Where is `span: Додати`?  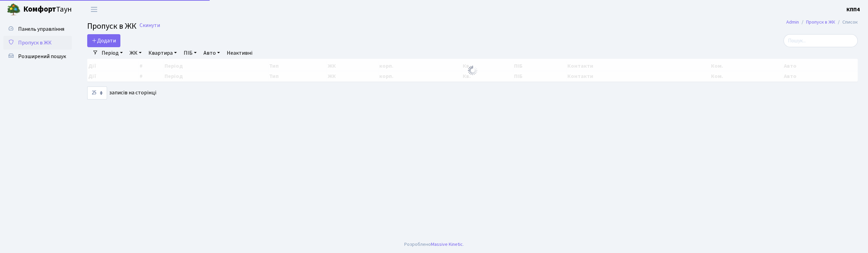
span: Додати is located at coordinates (104, 41).